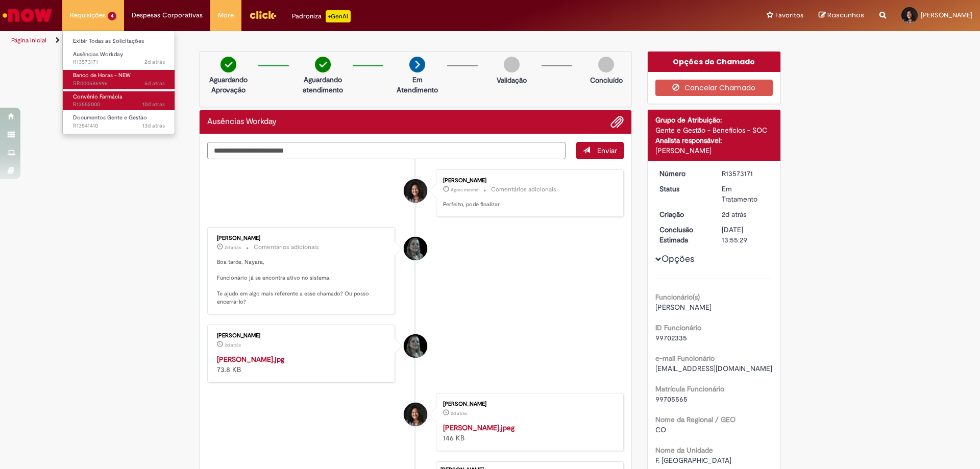  What do you see at coordinates (119, 41) in the screenshot?
I see `a: Exibir Todas as Solicitações` at bounding box center [119, 41].